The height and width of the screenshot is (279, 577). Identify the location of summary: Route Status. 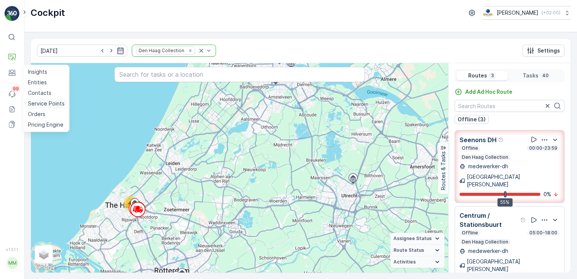
(418, 250).